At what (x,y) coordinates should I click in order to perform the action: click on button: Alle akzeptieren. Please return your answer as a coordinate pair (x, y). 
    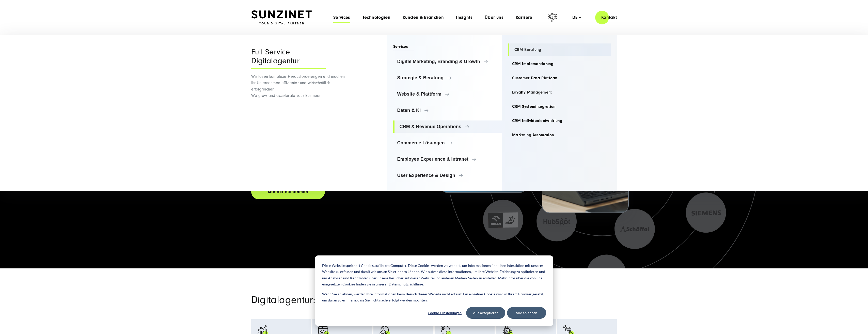
    Looking at the image, I should click on (486, 313).